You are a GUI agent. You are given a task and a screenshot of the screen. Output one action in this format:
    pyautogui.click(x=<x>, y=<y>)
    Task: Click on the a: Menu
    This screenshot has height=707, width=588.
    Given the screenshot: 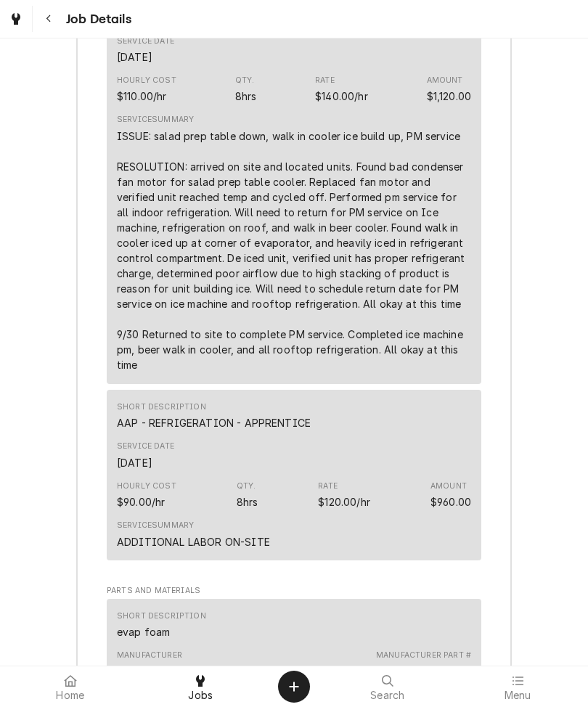 What is the action you would take?
    pyautogui.click(x=518, y=687)
    